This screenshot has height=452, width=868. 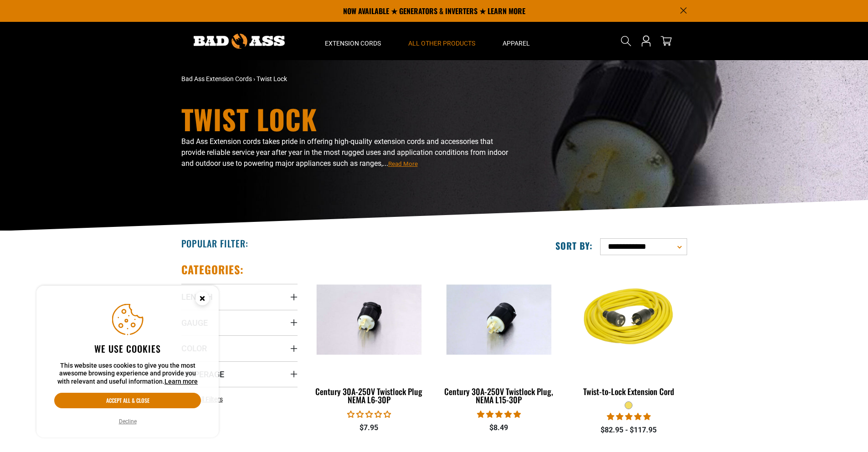 What do you see at coordinates (369, 320) in the screenshot?
I see `img: Century 30A-250V Twistlock Plug NEMA L6-30P` at bounding box center [369, 320].